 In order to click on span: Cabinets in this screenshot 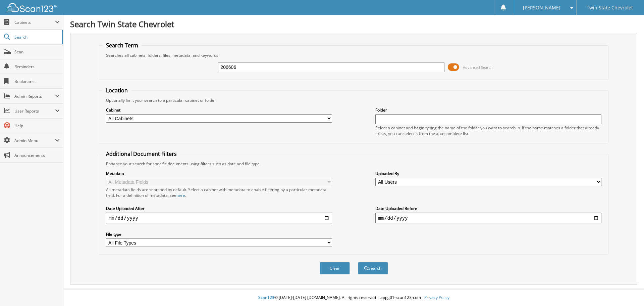, I will do `click(35, 23)`.